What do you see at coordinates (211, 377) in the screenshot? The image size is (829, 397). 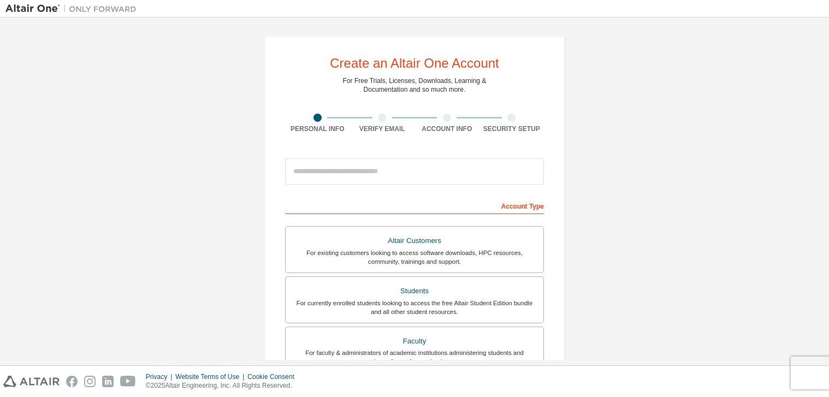 I see `div: Website Terms of Use` at bounding box center [211, 377].